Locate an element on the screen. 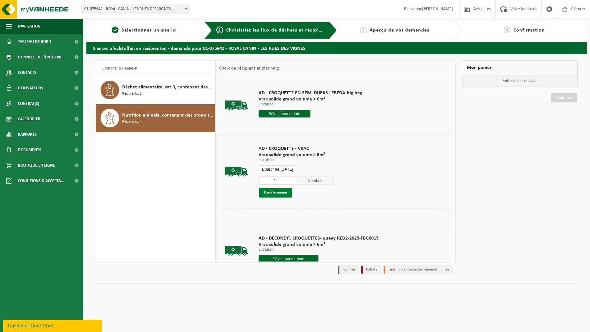 The width and height of the screenshot is (590, 332). a: Continuer is located at coordinates (564, 98).